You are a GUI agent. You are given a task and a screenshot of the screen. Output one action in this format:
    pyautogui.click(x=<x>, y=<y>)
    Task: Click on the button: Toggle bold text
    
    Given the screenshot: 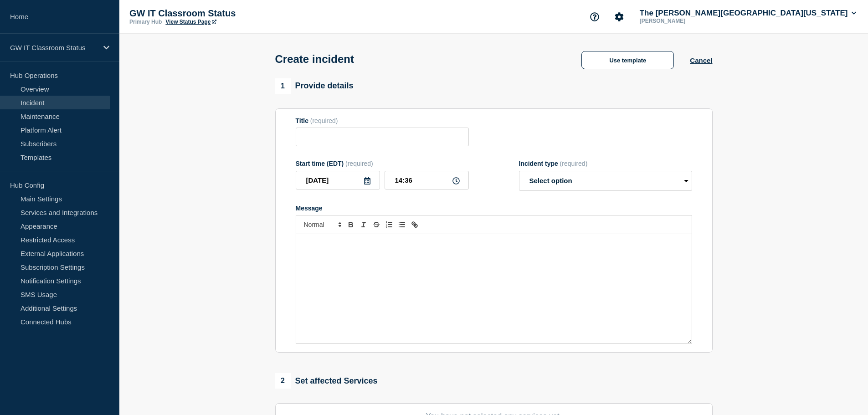 What is the action you would take?
    pyautogui.click(x=351, y=224)
    